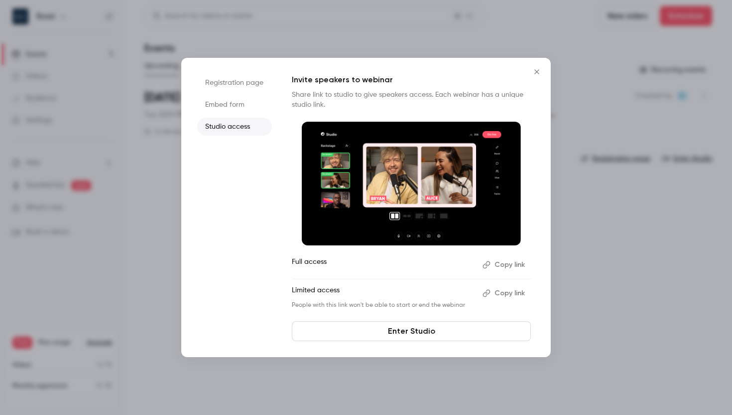 This screenshot has height=415, width=732. Describe the element at coordinates (383, 305) in the screenshot. I see `p: People with this link won't be able to start or end the webinar` at that location.